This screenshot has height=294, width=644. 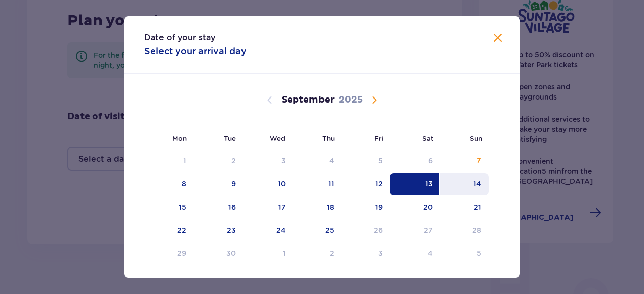 I want to click on div: 15, so click(x=182, y=207).